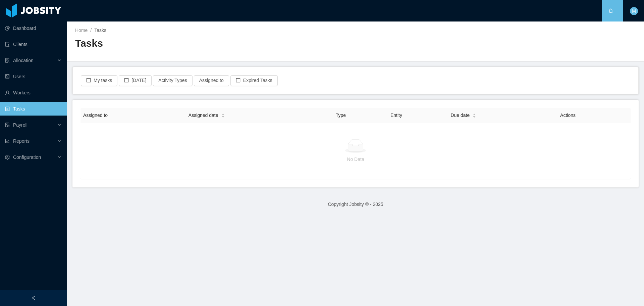 This screenshot has width=644, height=306. What do you see at coordinates (568, 115) in the screenshot?
I see `span: Actions` at bounding box center [568, 115].